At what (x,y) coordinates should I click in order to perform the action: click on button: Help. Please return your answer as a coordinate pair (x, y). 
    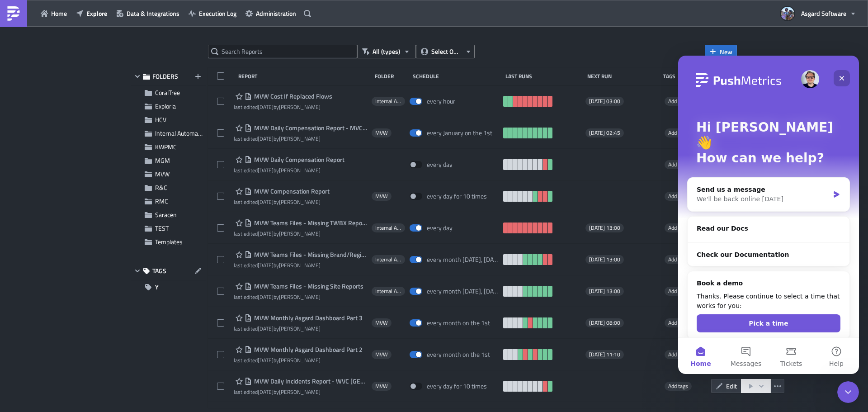
    Looking at the image, I should click on (158, 300).